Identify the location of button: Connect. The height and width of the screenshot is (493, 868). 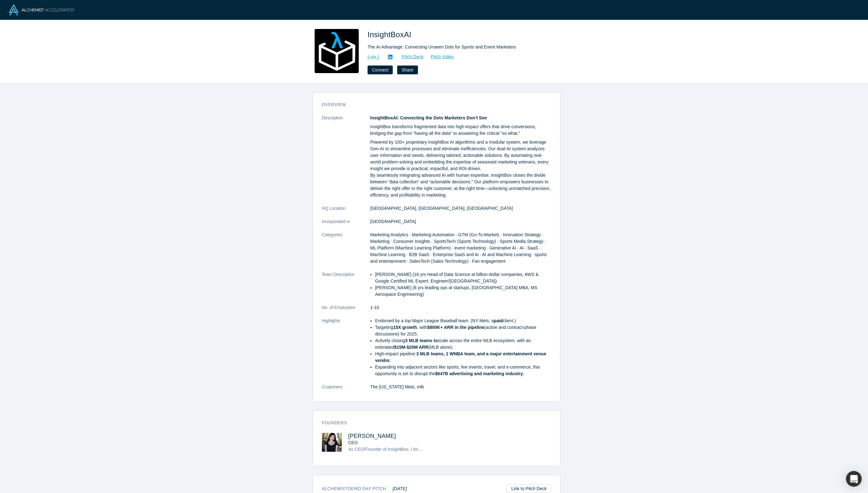
(380, 70).